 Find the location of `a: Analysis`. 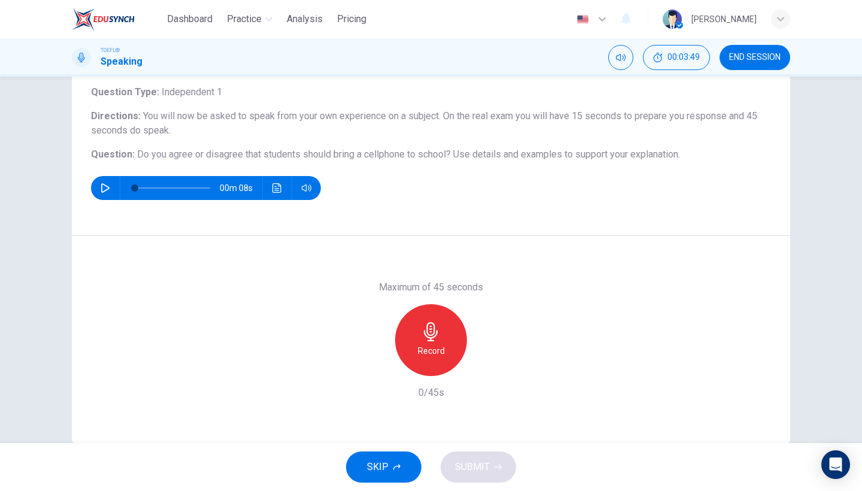

a: Analysis is located at coordinates (305, 19).